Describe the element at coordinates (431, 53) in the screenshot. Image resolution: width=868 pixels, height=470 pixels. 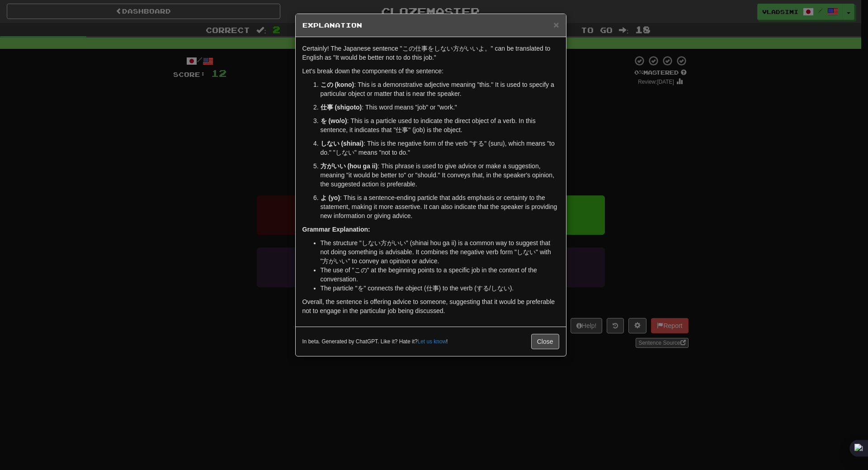
I see `p: Certainly! The Japanese sentence "この仕事をしない方がいいよ。" can be translated to English as "It would be be...` at that location.